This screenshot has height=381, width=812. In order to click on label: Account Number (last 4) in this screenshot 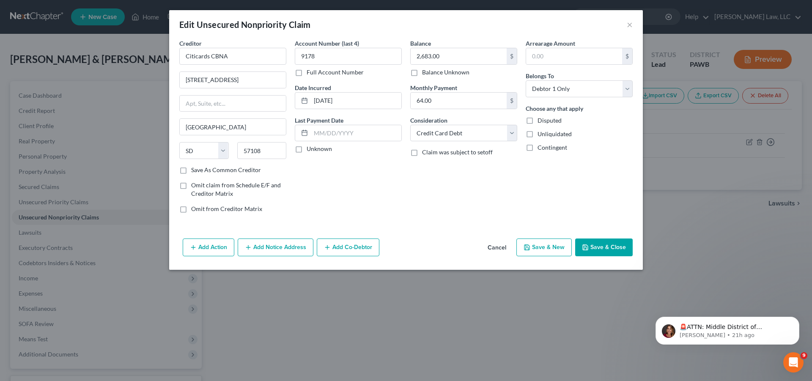, I will do `click(327, 43)`.